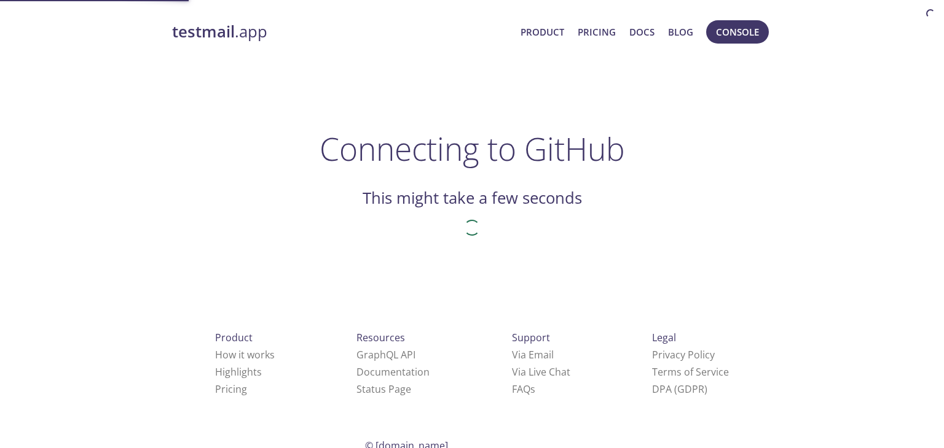  Describe the element at coordinates (641, 32) in the screenshot. I see `a: Docs` at that location.